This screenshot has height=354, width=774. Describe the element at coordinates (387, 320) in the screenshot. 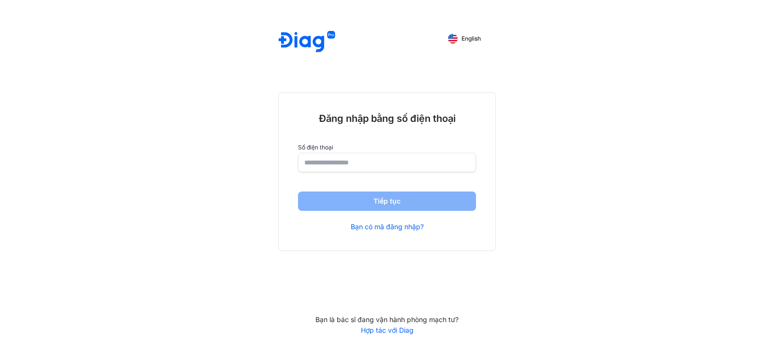

I see `div: Bạn là bác sĩ đang vận hành phòng mạch tư?` at that location.